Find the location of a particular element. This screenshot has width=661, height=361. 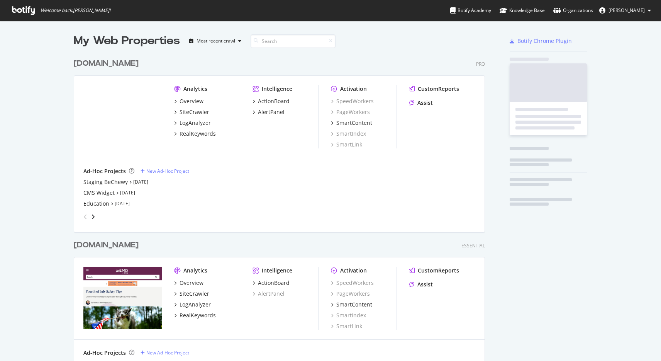

img: www.chewy.com is located at coordinates (122, 116).